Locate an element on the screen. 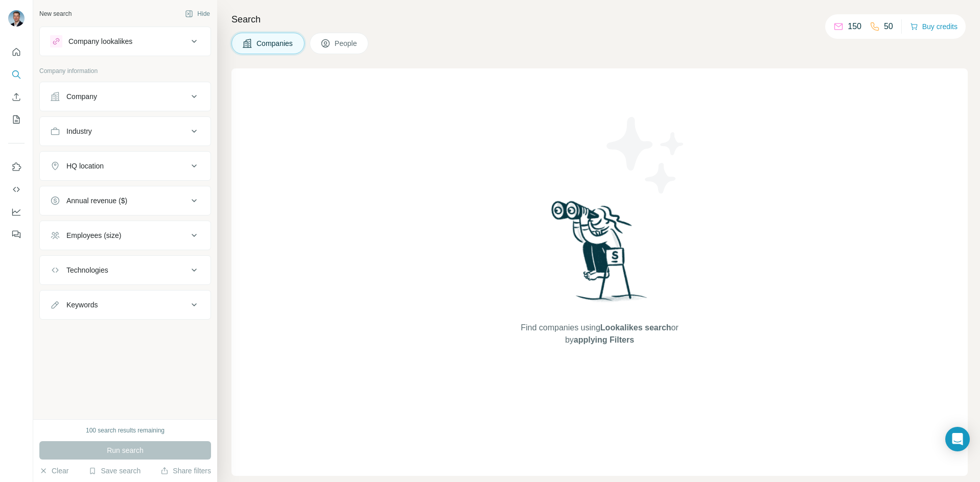 This screenshot has width=980, height=482. button: Dashboard is located at coordinates (16, 211).